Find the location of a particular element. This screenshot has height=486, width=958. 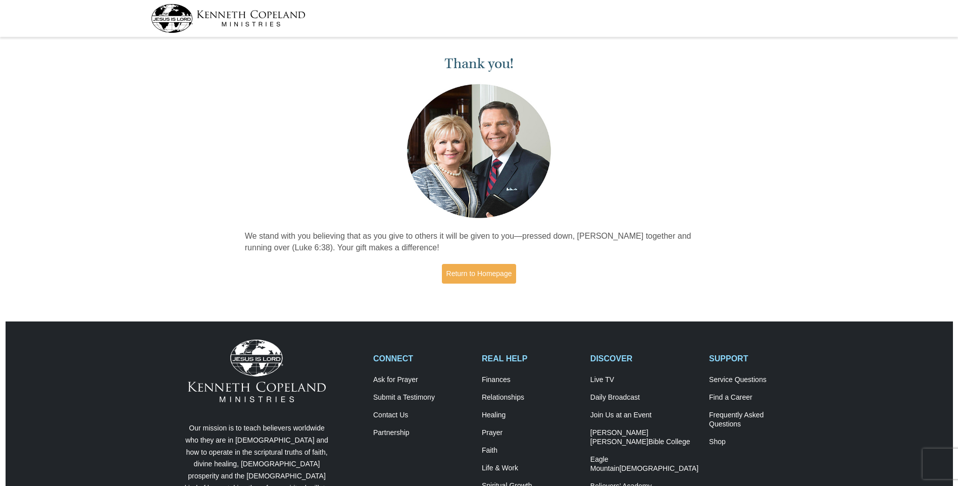

a: Live TV is located at coordinates (644, 380).